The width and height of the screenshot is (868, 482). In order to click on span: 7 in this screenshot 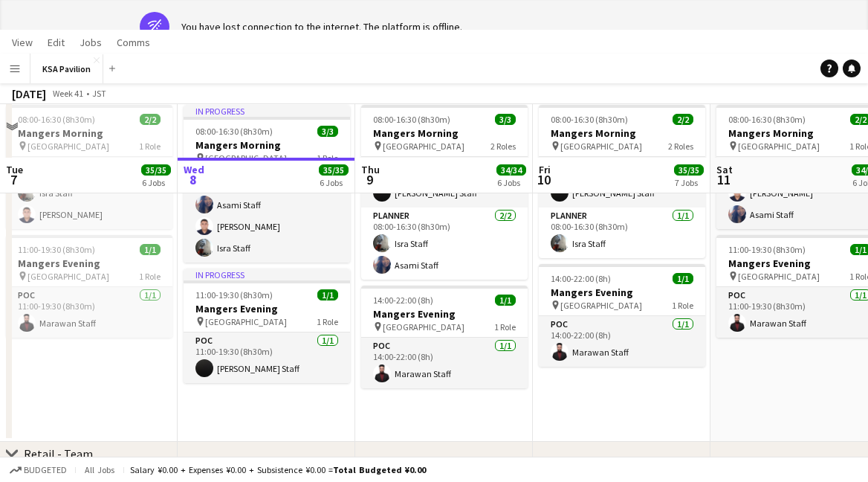, I will do `click(14, 179)`.